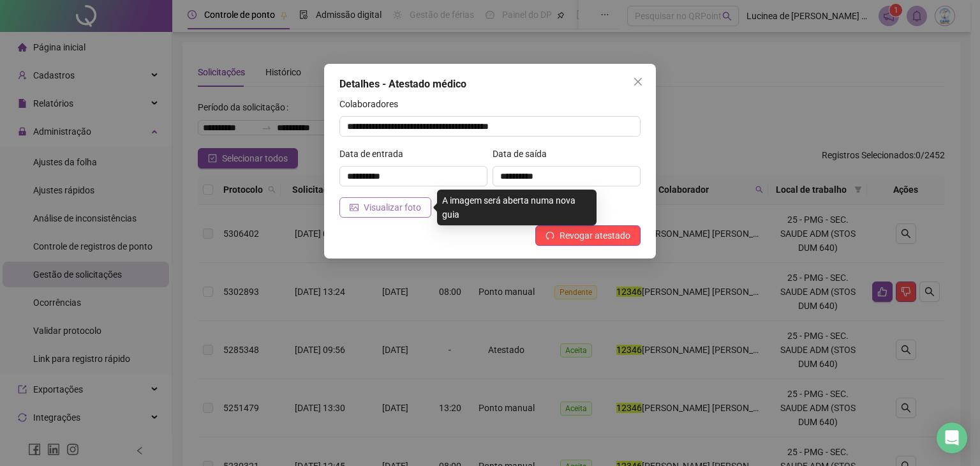 Image resolution: width=980 pixels, height=466 pixels. Describe the element at coordinates (588, 236) in the screenshot. I see `button: Revogar atestado` at that location.